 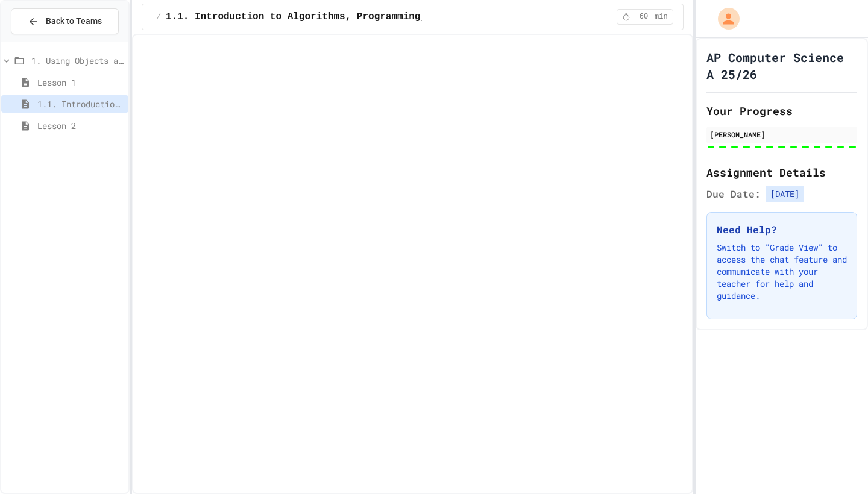 What do you see at coordinates (782, 272) in the screenshot?
I see `p: Switch to "Grade View" to access the chat feature and communicate with your teacher for help and ...` at bounding box center [782, 272].